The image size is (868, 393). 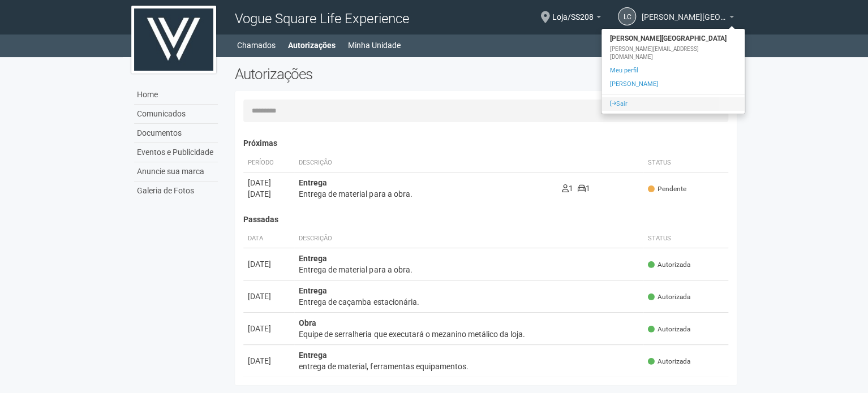 What do you see at coordinates (356, 74) in the screenshot?
I see `h2: Autorizações` at bounding box center [356, 74].